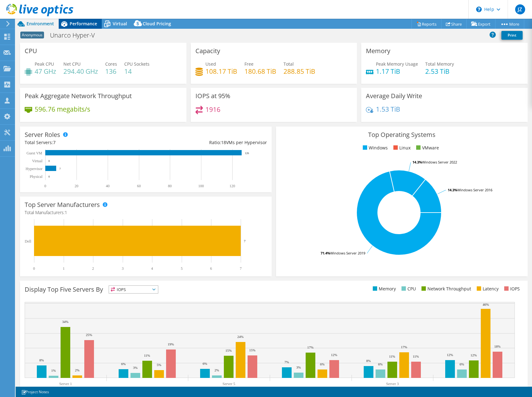 The height and width of the screenshot is (397, 532). I want to click on text: Dell, so click(28, 241).